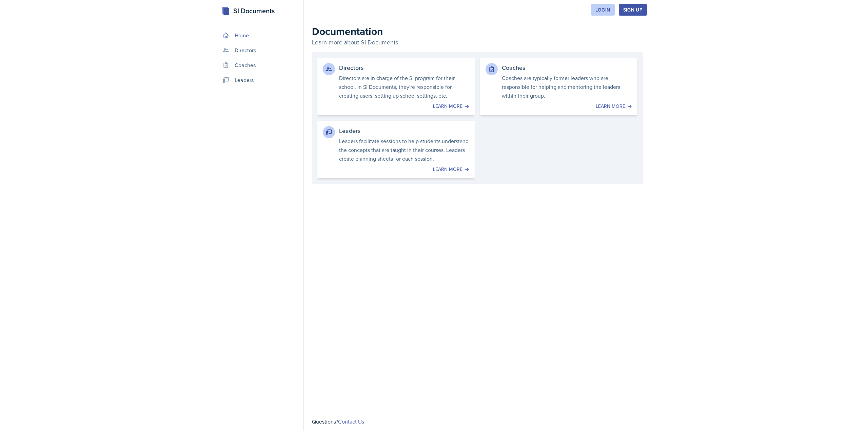 This screenshot has width=868, height=431. What do you see at coordinates (405, 87) in the screenshot?
I see `p: Directors are in charge of the SI program for their school. In SI Documents, they're responsible ...` at bounding box center [405, 87].